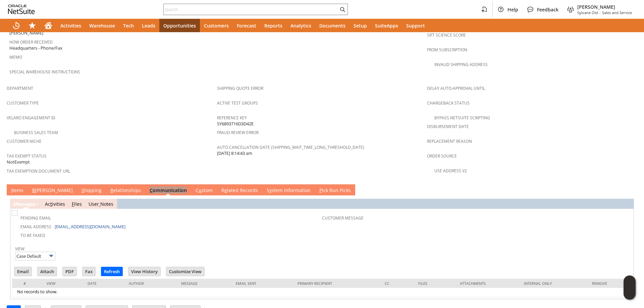 The image size is (644, 308). What do you see at coordinates (32, 26) in the screenshot?
I see `svg: Shortcuts` at bounding box center [32, 26].